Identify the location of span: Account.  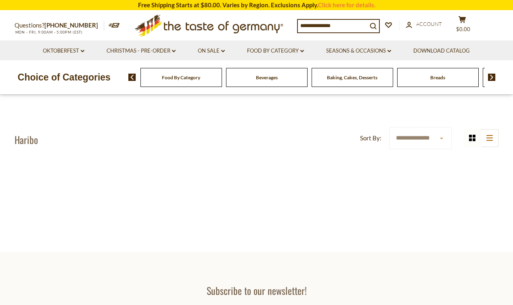
(429, 24).